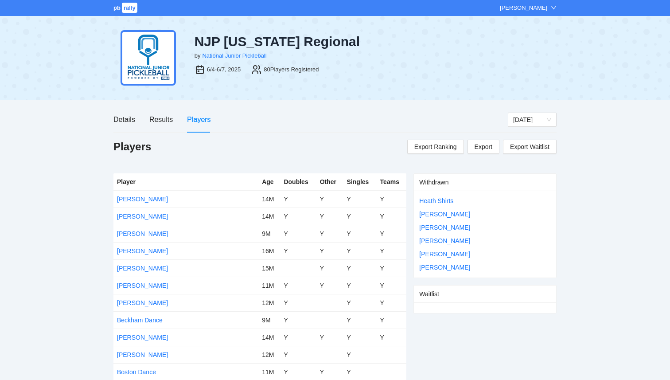 Image resolution: width=670 pixels, height=380 pixels. I want to click on a: Boston Dance, so click(136, 372).